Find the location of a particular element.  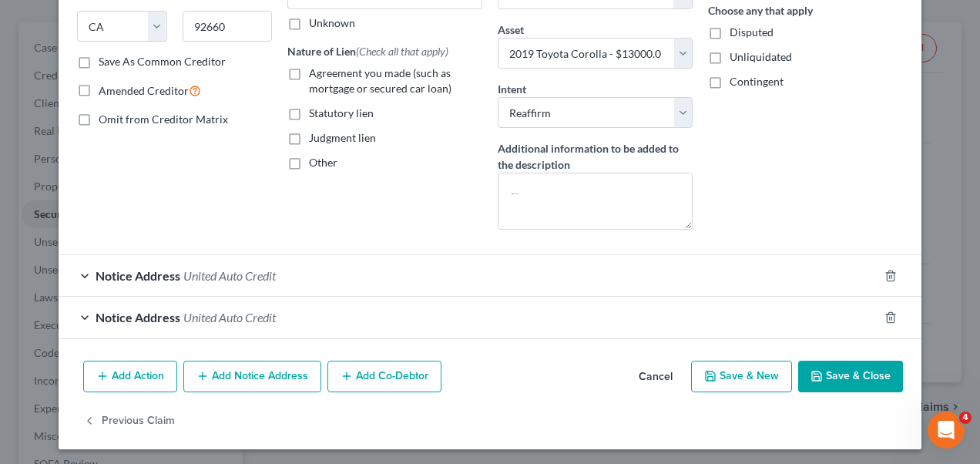

label: Intent is located at coordinates (512, 89).